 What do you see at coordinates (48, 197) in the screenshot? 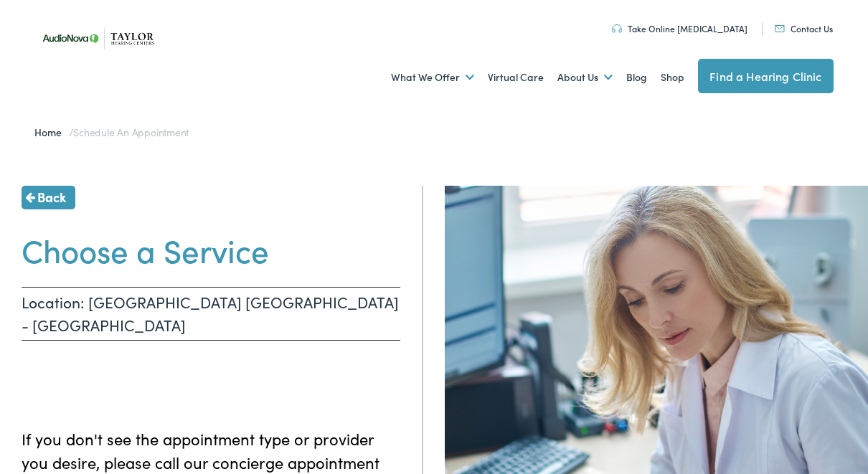
I see `a: Back` at bounding box center [48, 197].